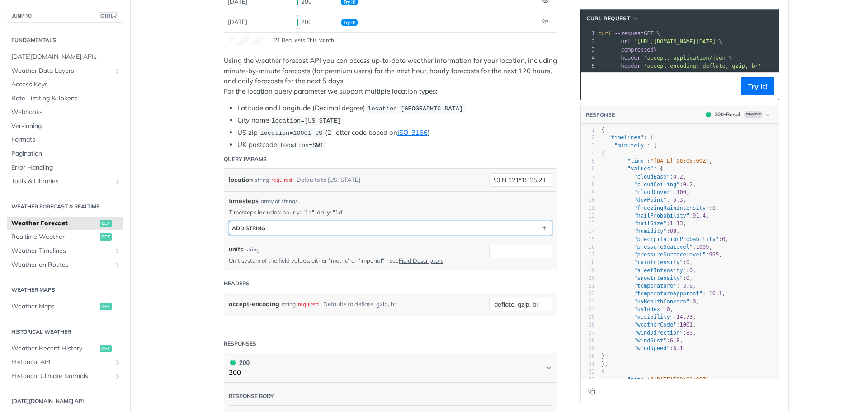  I want to click on div: array of strings, so click(279, 201).